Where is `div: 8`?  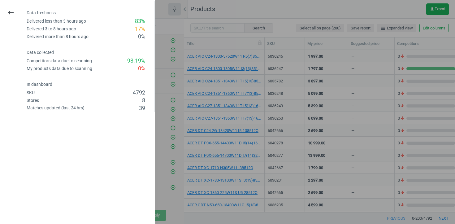 div: 8 is located at coordinates (144, 100).